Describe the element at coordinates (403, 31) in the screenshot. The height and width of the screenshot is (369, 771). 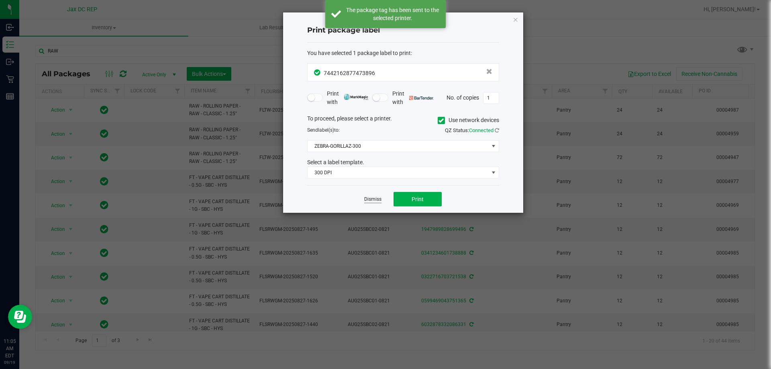
I see `h4: Print package label` at that location.